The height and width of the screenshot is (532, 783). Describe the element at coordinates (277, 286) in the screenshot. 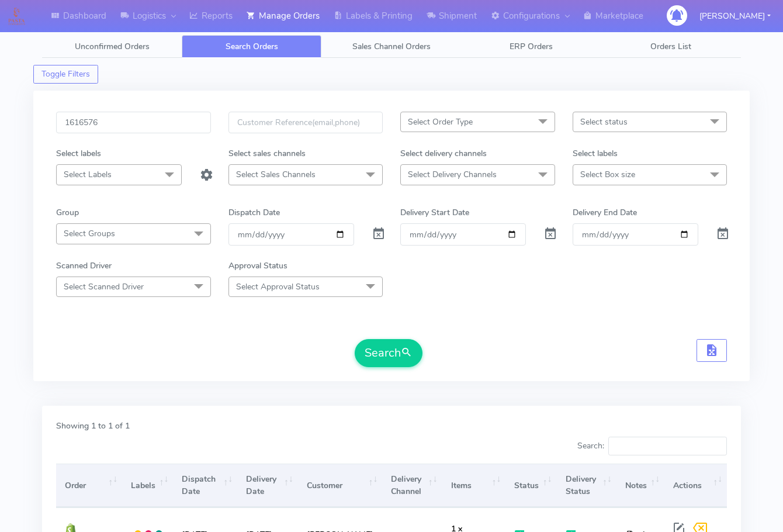

I see `span: Select Approval Status` at that location.